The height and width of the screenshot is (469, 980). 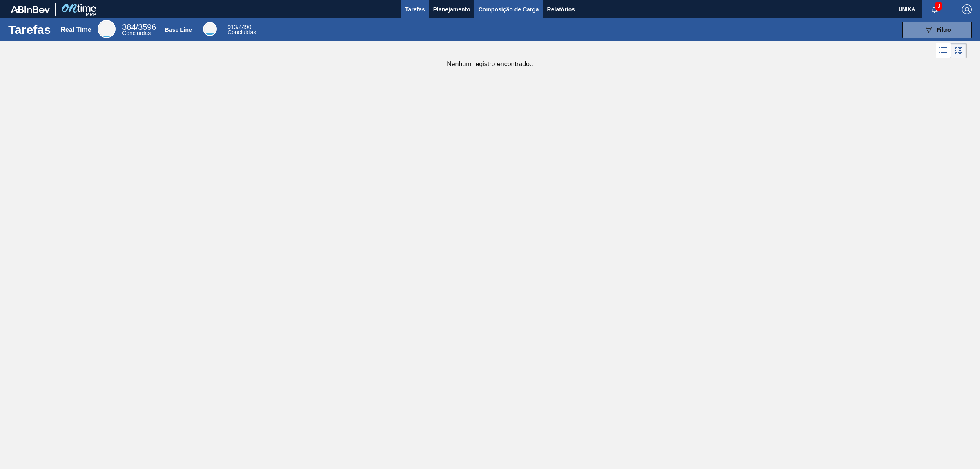 I want to click on span: 913, so click(x=232, y=27).